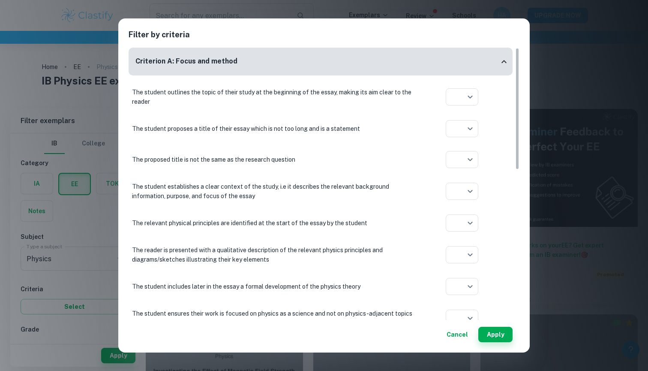  Describe the element at coordinates (274, 223) in the screenshot. I see `p: The relevant physical principles are identified at the start of the essay by the student` at that location.